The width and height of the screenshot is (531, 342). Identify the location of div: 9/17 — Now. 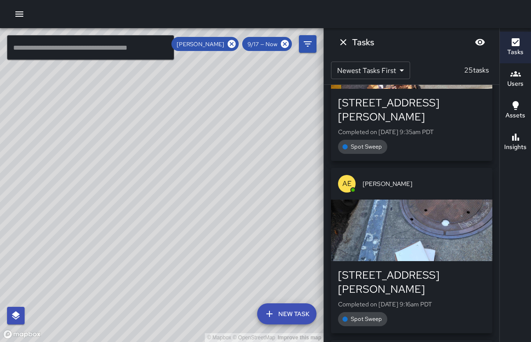
(267, 44).